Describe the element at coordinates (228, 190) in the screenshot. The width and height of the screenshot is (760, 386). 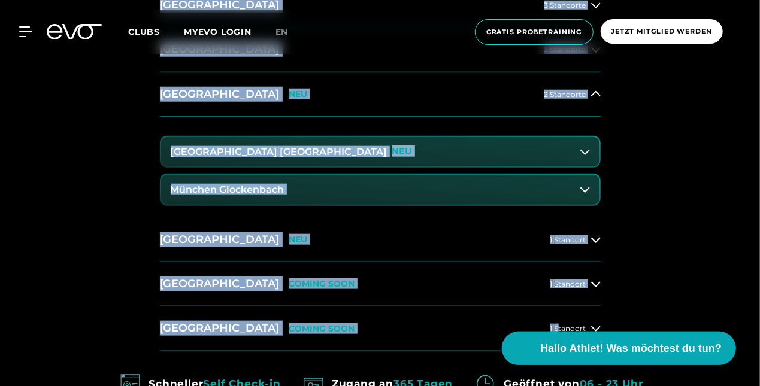
I see `h3: München Glockenbach` at that location.